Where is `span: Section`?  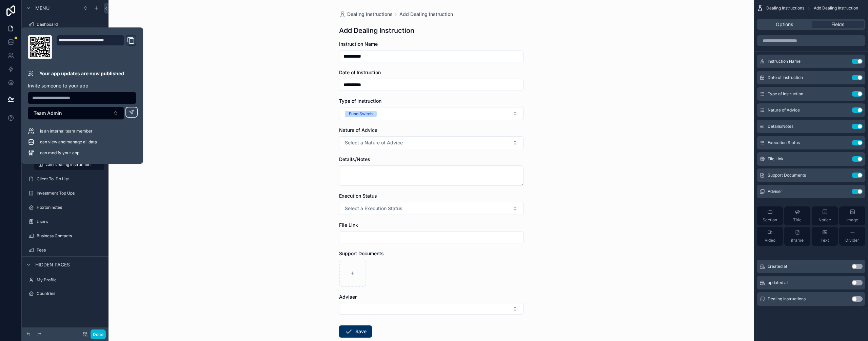
span: Section is located at coordinates (770, 220).